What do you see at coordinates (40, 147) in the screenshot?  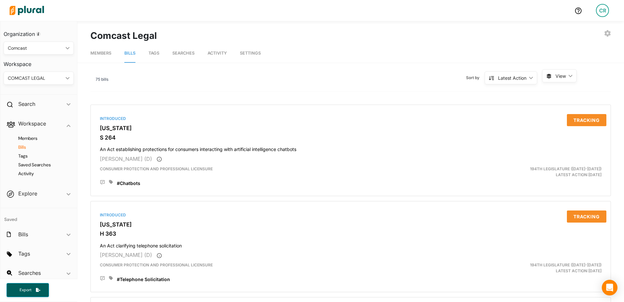 I see `h4: Bills` at bounding box center [40, 147].